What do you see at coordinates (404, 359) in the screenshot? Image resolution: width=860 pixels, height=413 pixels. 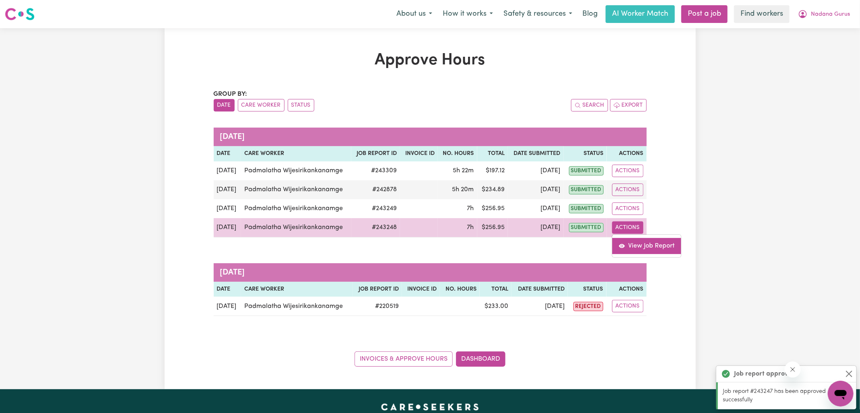 I see `a: Invoices & Approve Hours` at bounding box center [404, 359].